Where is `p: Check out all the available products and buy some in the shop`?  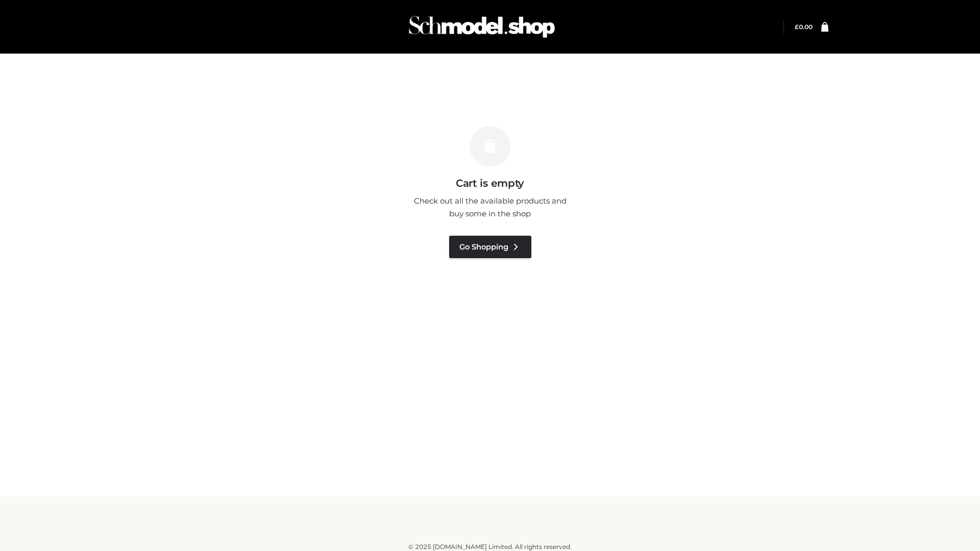 p: Check out all the available products and buy some in the shop is located at coordinates (490, 207).